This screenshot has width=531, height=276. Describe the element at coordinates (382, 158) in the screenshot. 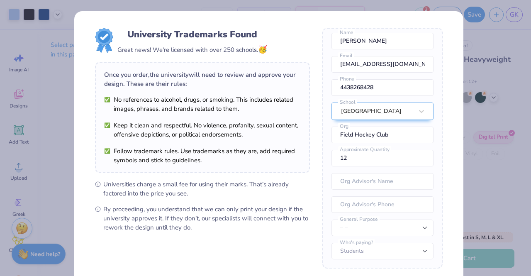

I see `input: Approximate Quantity` at that location.